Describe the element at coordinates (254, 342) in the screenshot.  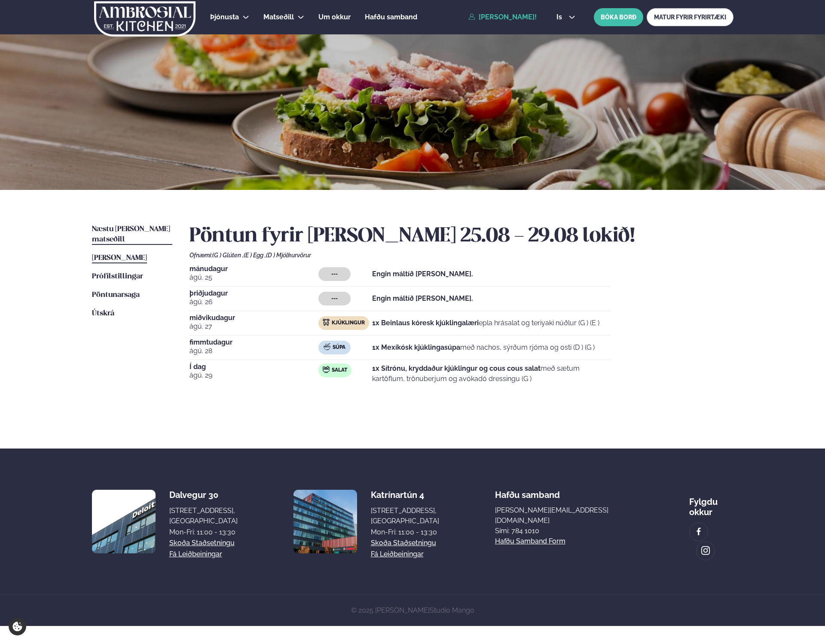
I see `span: fimmtudagur` at that location.